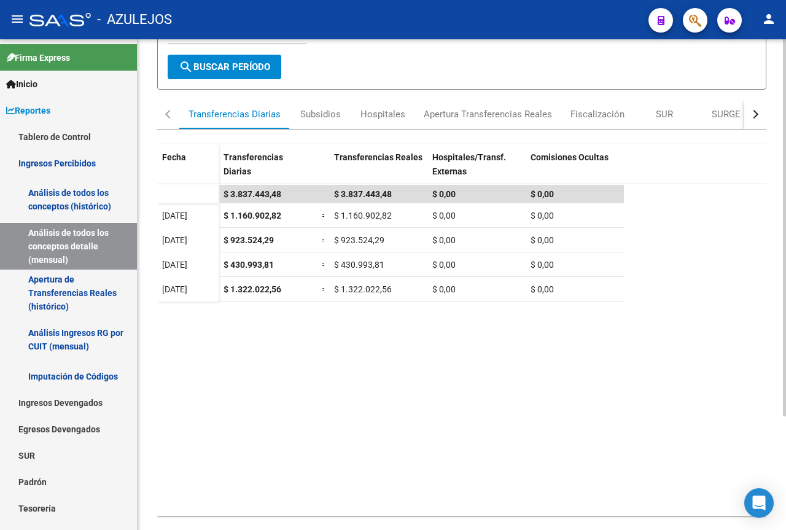  I want to click on datatable-header-cell: Comisiones Ocultas, so click(575, 170).